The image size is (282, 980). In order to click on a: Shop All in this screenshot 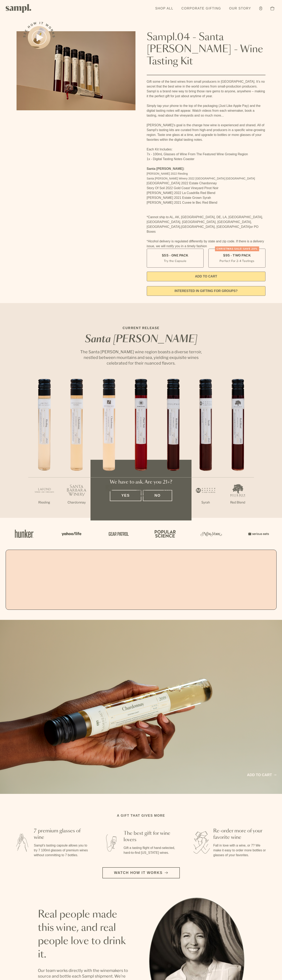, I will do `click(164, 8)`.